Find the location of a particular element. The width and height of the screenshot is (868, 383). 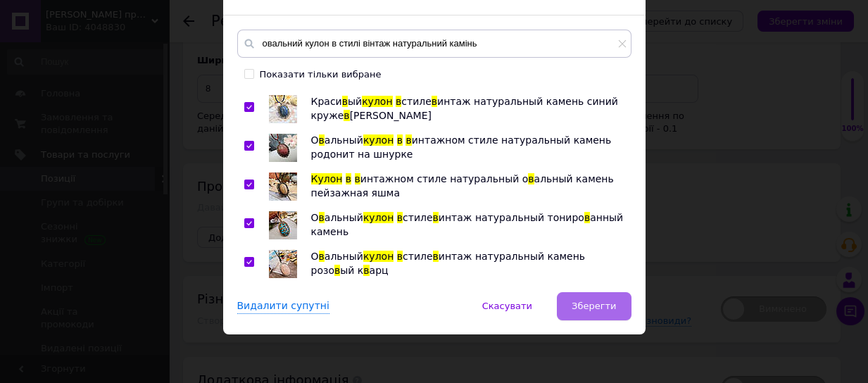

span: интажном стиле натуральный камень родонит на шнурке is located at coordinates (461, 147).